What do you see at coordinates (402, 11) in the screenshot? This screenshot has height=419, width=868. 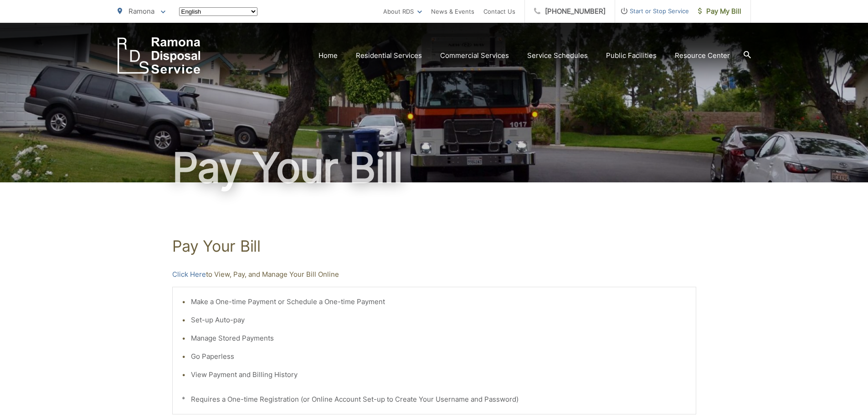 I see `a: About RDS` at bounding box center [402, 11].